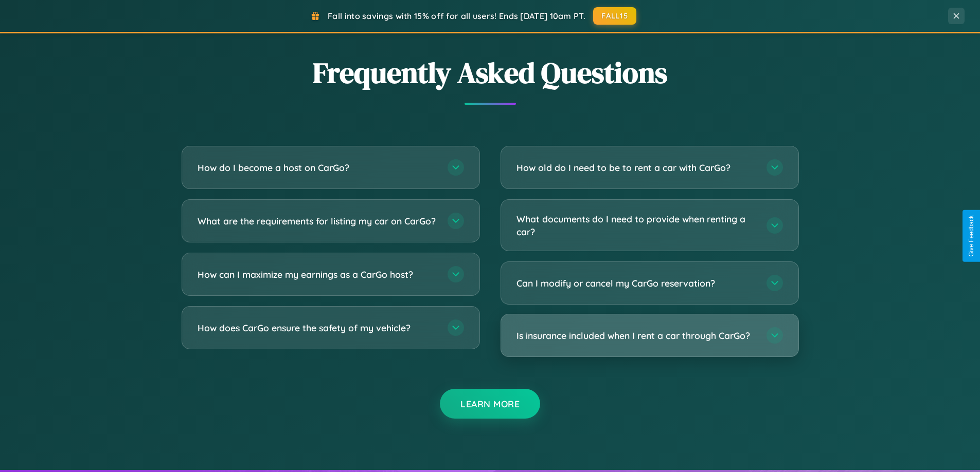 The height and width of the screenshot is (472, 980). I want to click on h3: How does CarGo ensure the safety of my vehicle?, so click(317, 328).